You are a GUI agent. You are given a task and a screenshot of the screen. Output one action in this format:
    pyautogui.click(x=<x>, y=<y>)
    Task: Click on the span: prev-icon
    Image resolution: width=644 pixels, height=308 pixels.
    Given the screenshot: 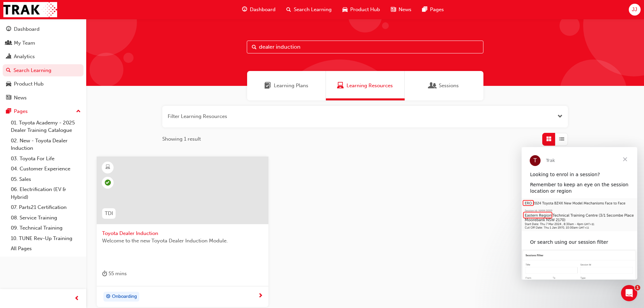 What is the action you would take?
    pyautogui.click(x=77, y=298)
    